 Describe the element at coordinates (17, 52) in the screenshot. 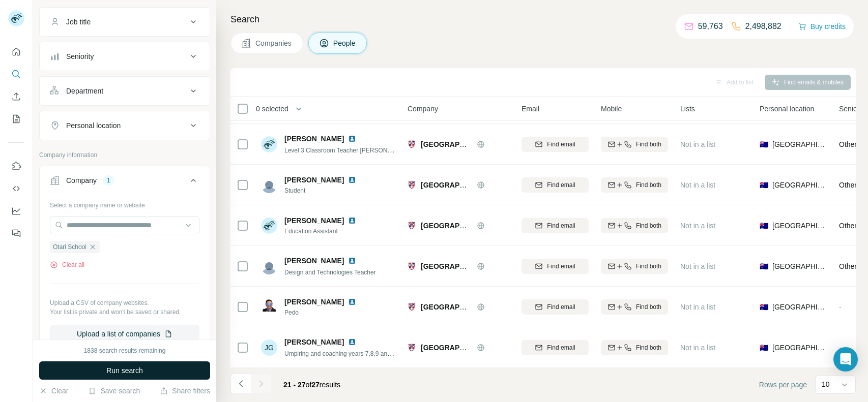

I see `button: Quick start` at that location.